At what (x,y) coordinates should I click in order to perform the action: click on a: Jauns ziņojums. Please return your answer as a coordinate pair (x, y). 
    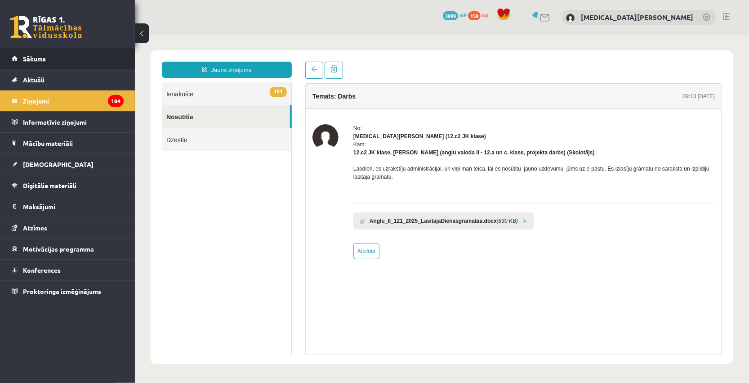
    Looking at the image, I should click on (92, 35).